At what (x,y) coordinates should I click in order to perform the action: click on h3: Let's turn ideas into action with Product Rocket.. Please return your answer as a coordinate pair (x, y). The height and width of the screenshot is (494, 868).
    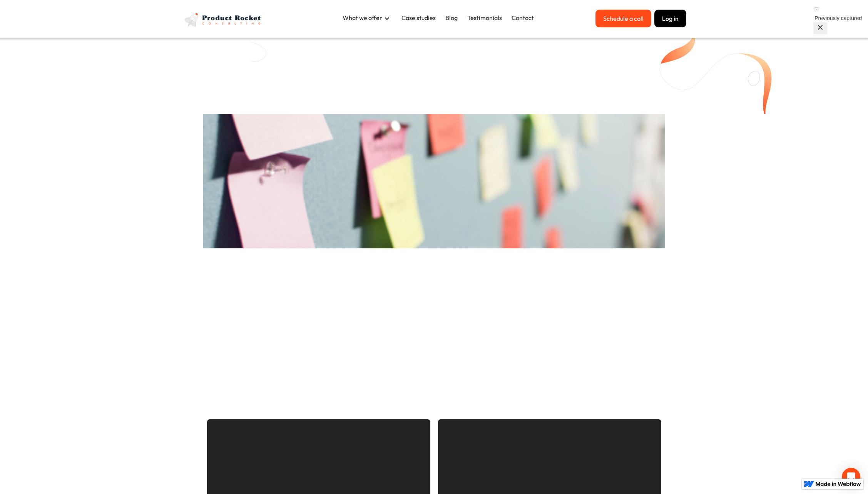
    Looking at the image, I should click on (319, 458).